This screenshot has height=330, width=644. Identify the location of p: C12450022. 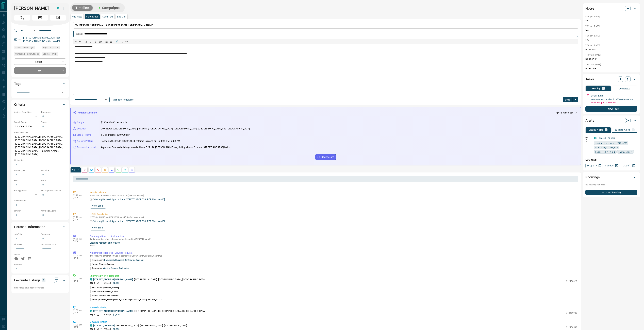
(571, 313).